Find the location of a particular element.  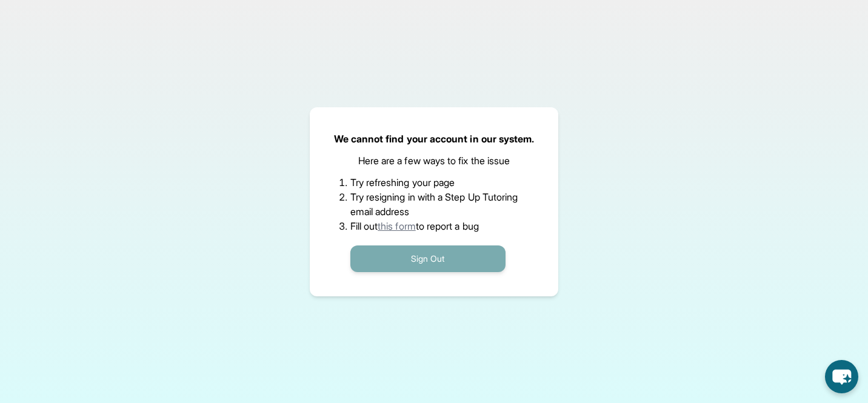

li: Try refreshing your page is located at coordinates (434, 182).